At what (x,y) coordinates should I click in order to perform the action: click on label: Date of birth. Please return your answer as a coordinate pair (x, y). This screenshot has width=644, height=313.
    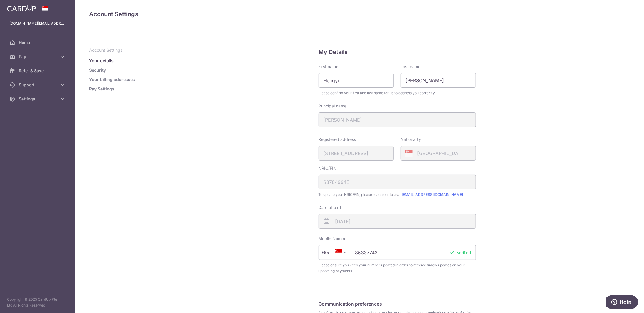
    Looking at the image, I should click on (331, 208).